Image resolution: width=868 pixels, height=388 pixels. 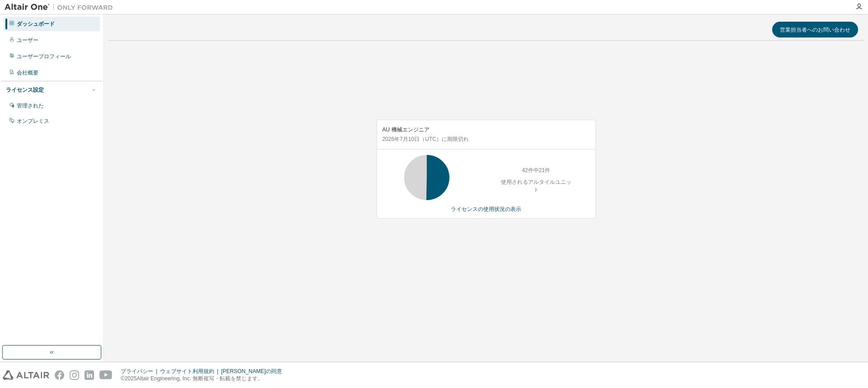 I want to click on font: 42件中21件, so click(x=535, y=170).